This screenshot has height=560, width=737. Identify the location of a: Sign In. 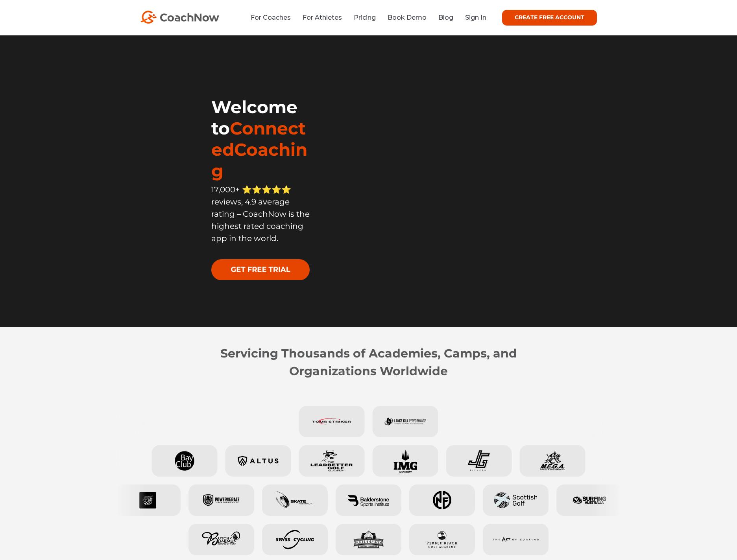
(476, 17).